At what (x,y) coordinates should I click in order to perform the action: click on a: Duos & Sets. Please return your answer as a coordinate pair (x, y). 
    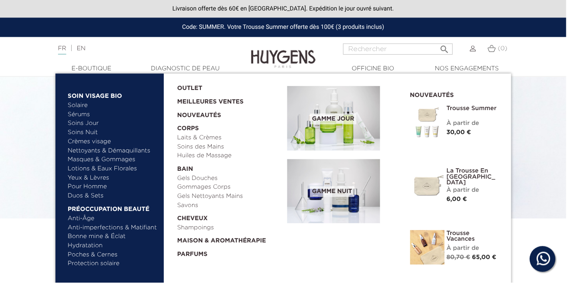
    Looking at the image, I should click on (114, 199).